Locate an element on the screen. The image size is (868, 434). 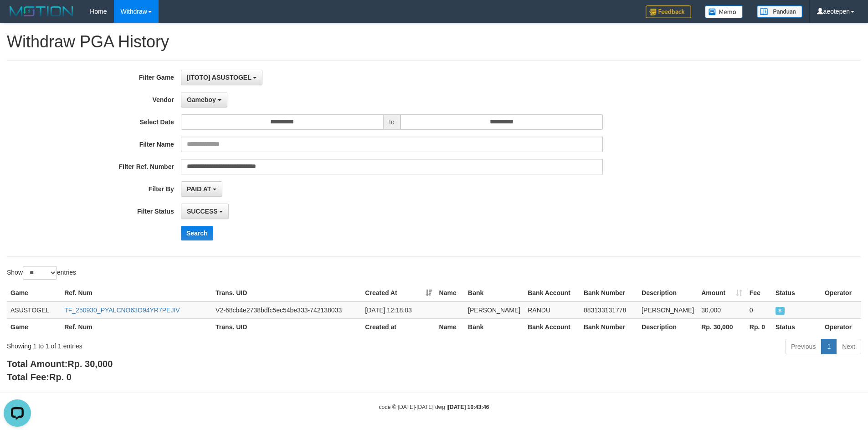
span: Gameboy is located at coordinates (201, 100).